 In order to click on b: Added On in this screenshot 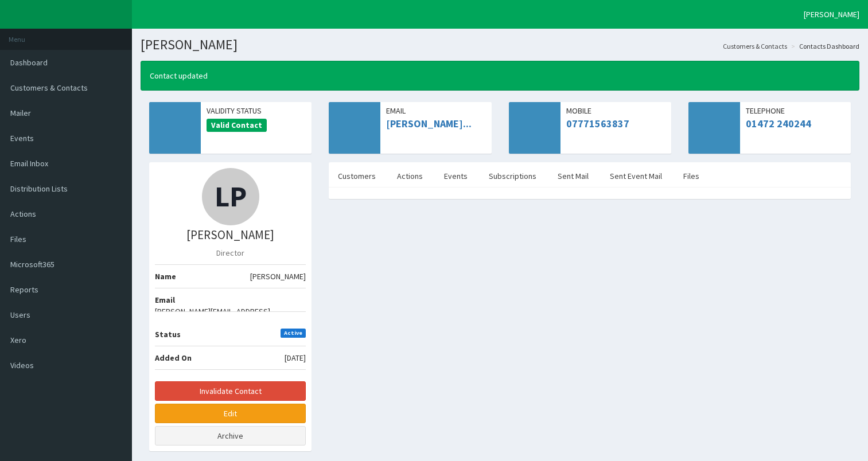, I will do `click(174, 358)`.